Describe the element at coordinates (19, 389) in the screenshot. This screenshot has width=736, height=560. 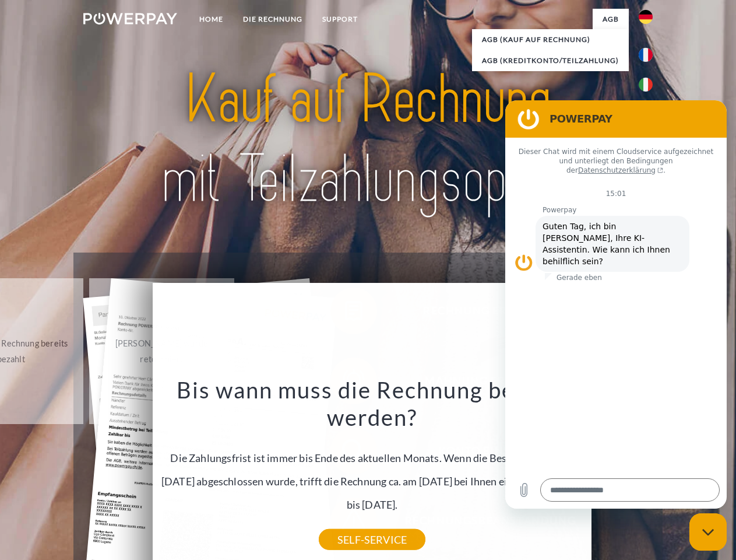
I see `button: Datei hochladen` at that location.